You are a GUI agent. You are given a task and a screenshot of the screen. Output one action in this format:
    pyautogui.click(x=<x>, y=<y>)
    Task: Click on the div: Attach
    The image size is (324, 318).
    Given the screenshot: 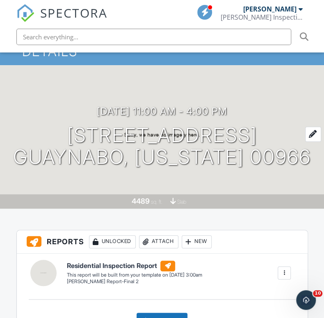 What is the action you would take?
    pyautogui.click(x=159, y=242)
    